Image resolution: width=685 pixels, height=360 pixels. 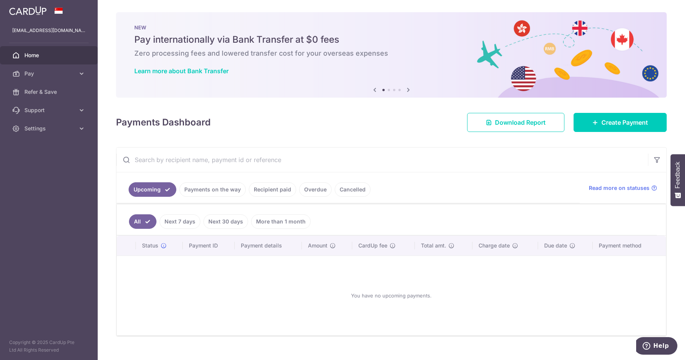 I want to click on a: Next 30 days, so click(x=226, y=222).